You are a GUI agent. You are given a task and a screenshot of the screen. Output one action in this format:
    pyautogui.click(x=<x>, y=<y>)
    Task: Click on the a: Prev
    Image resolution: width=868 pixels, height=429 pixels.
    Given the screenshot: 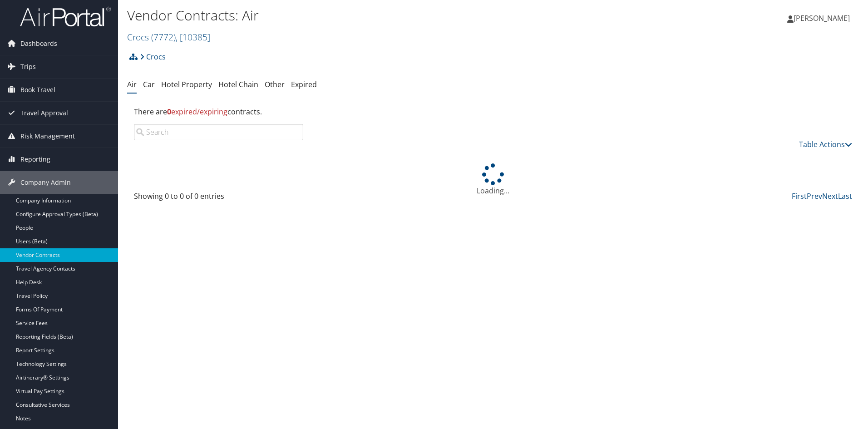 What is the action you would take?
    pyautogui.click(x=815, y=196)
    